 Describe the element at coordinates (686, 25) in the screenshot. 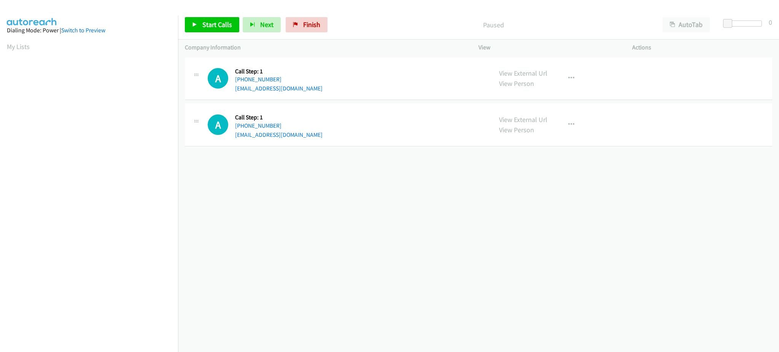

I see `button: AutoTab` at that location.